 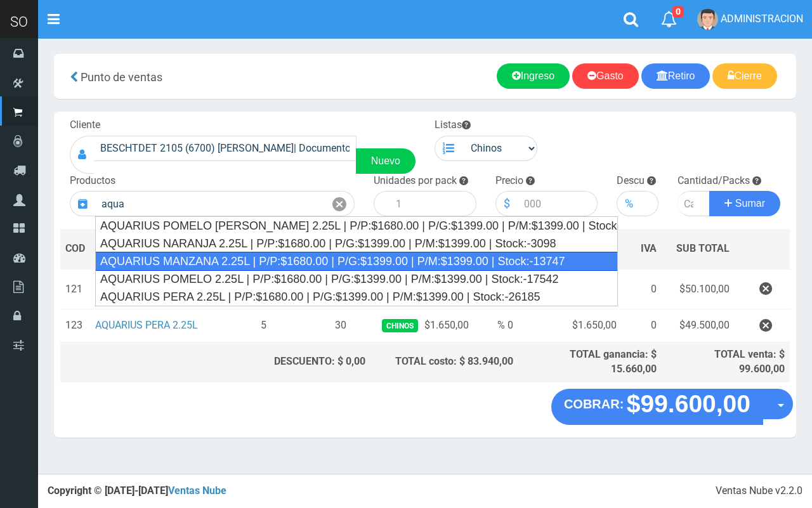 I want to click on span: SUB TOTAL, so click(x=703, y=249).